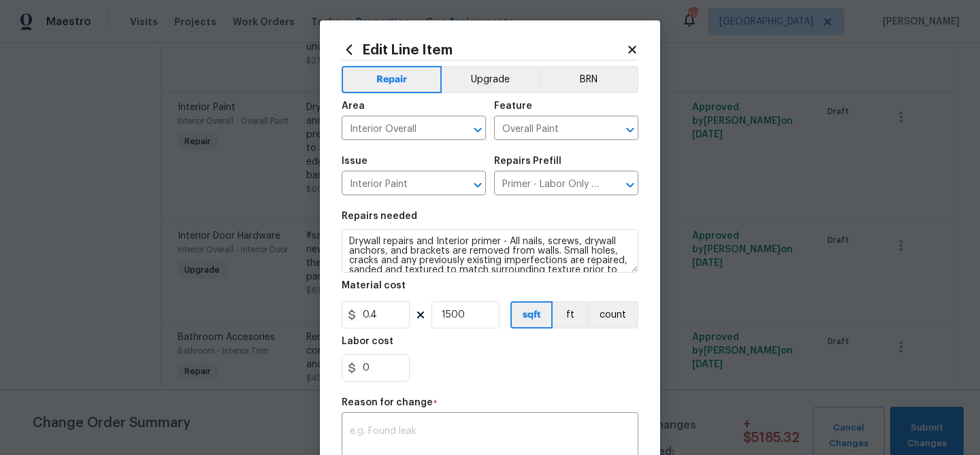 This screenshot has height=455, width=980. What do you see at coordinates (528, 161) in the screenshot?
I see `h5: Repairs Prefill` at bounding box center [528, 161].